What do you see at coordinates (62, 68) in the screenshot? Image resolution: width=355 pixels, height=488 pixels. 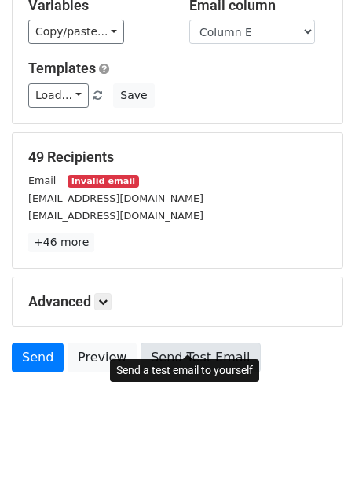 I see `a: Templates` at bounding box center [62, 68].